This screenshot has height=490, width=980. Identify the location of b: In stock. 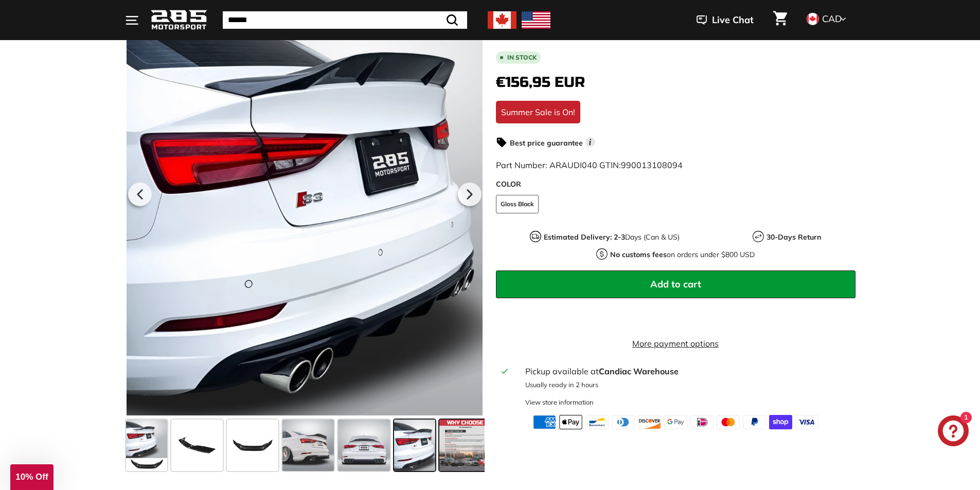
(522, 57).